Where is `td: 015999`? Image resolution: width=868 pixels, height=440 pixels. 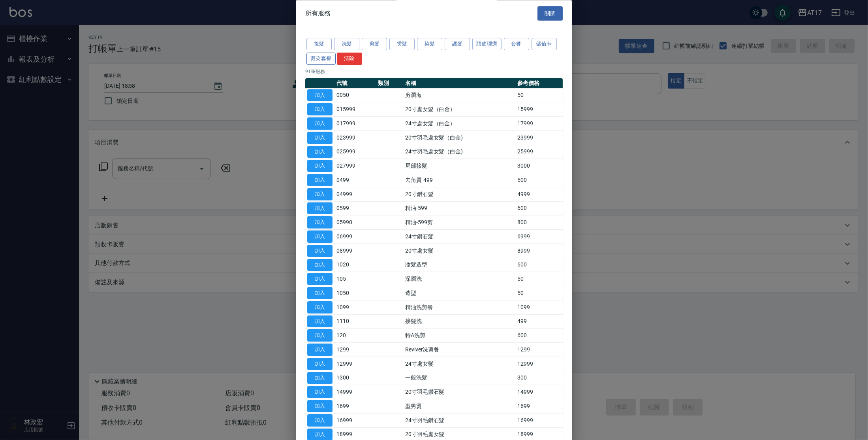 td: 015999 is located at coordinates (355, 109).